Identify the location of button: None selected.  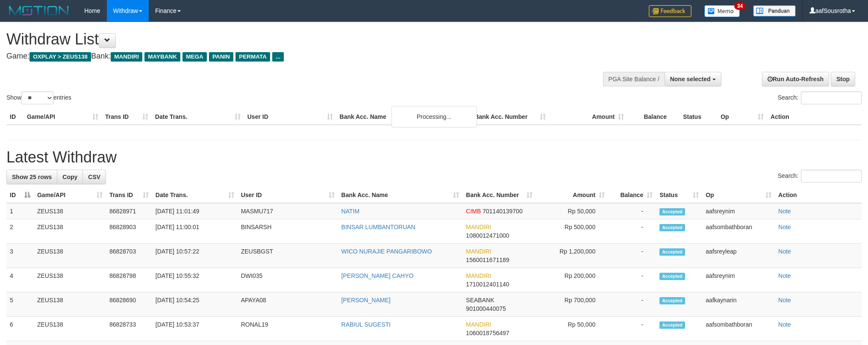
(693, 79).